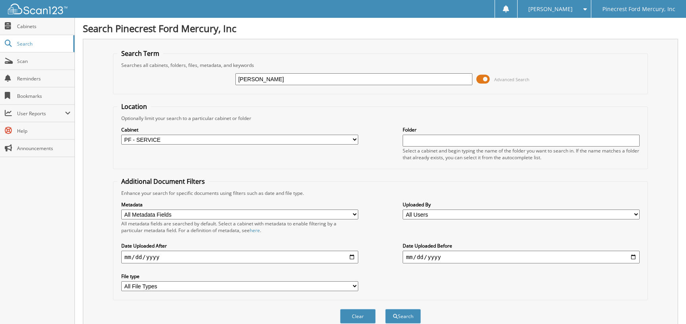 Image resolution: width=686 pixels, height=324 pixels. Describe the element at coordinates (521, 130) in the screenshot. I see `label: Folder` at that location.